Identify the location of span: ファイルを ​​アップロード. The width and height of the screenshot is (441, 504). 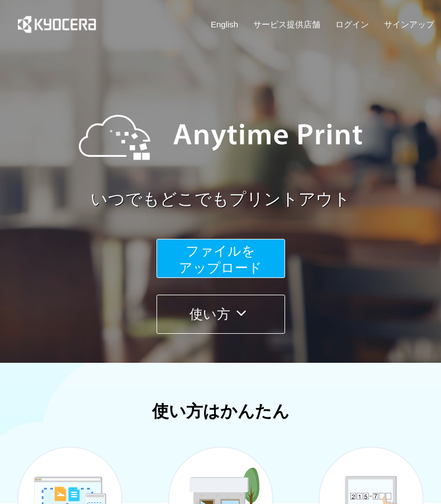
(220, 259).